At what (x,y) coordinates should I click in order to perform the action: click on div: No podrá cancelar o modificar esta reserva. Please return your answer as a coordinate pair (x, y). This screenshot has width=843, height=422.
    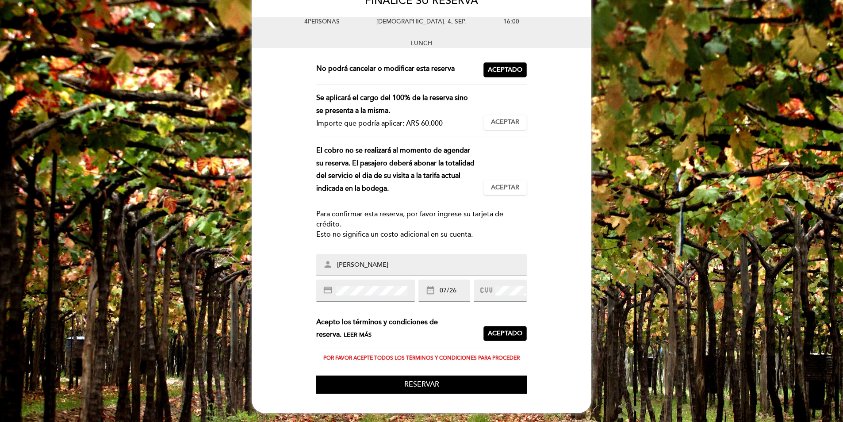
    Looking at the image, I should click on (400, 70).